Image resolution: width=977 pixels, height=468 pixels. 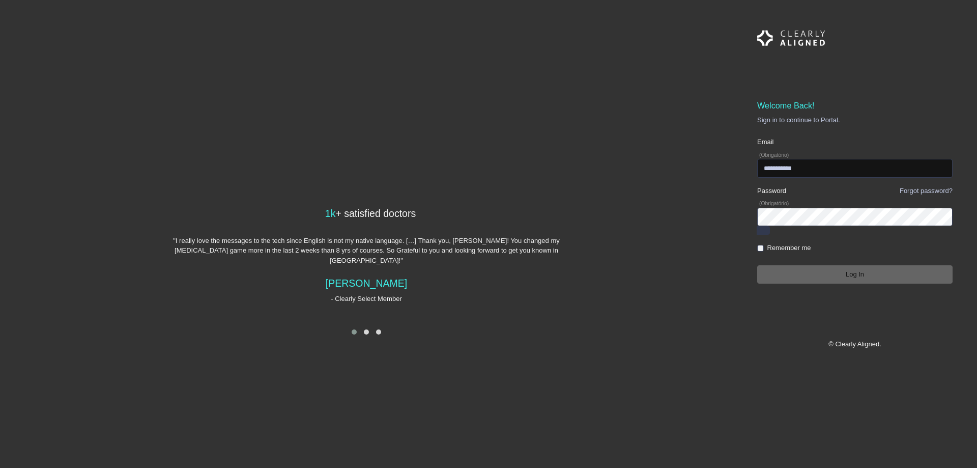 I want to click on img: Logo Horizontal, so click(x=791, y=38).